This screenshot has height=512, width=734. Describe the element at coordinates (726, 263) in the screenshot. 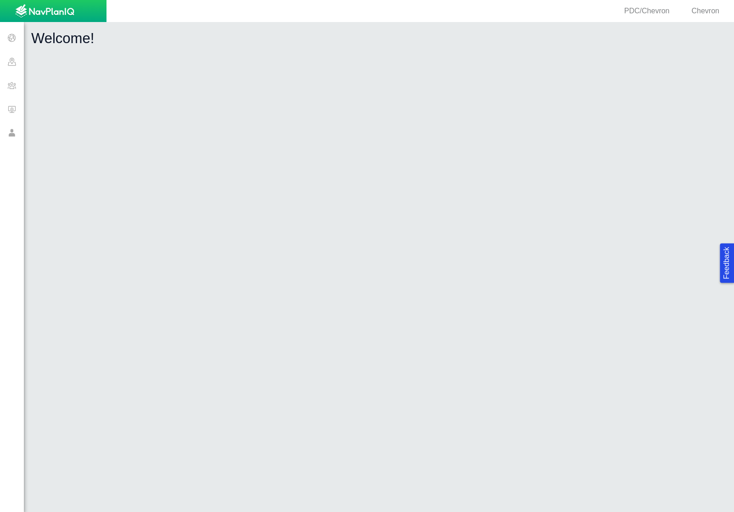

I see `button: Feedback` at that location.